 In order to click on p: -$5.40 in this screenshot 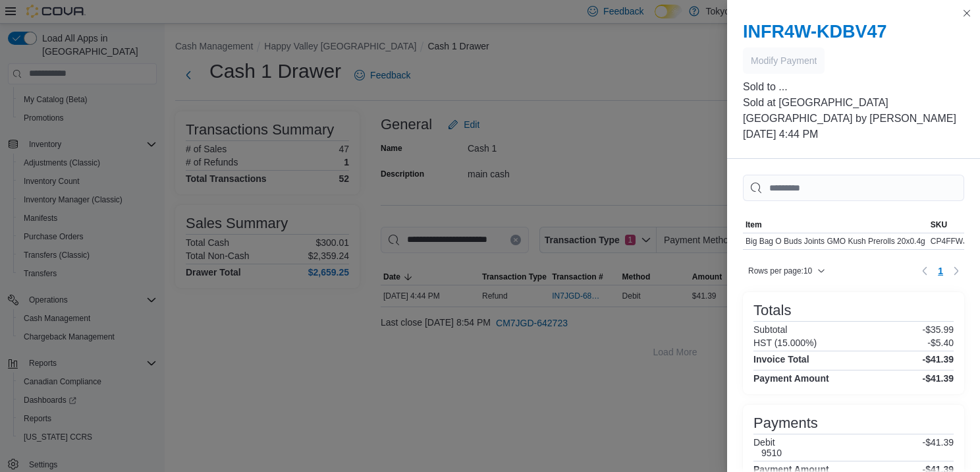, I will do `click(940, 342)`.